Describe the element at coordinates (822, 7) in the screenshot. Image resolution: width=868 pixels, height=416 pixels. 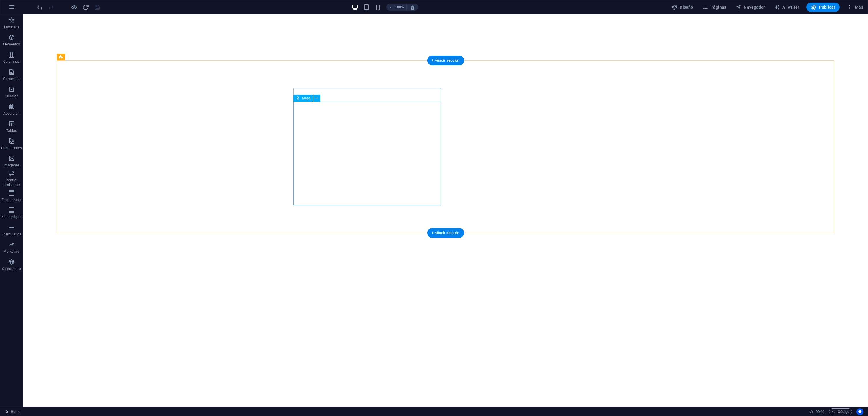
I see `button: Publicar` at that location.